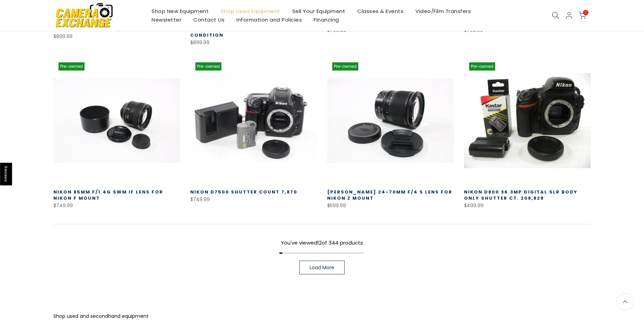 The image size is (644, 324). What do you see at coordinates (269, 20) in the screenshot?
I see `a: Information and Policies` at bounding box center [269, 20].